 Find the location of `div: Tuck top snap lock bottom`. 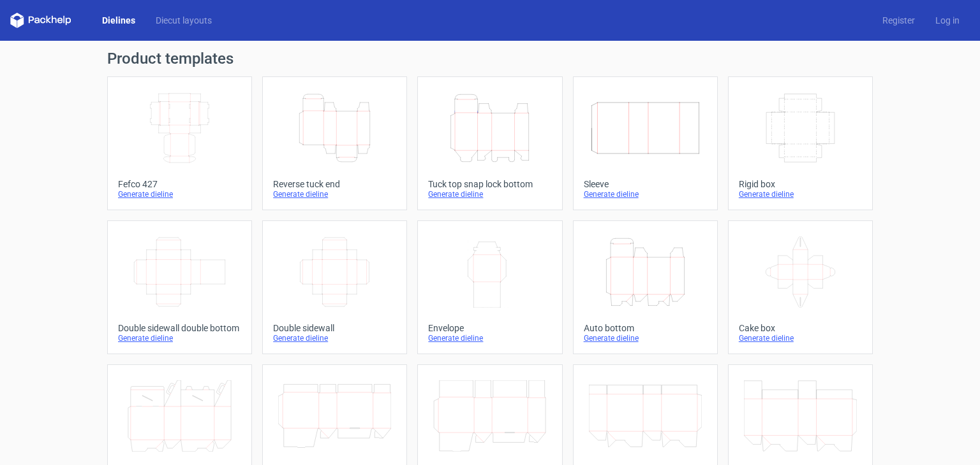

div: Tuck top snap lock bottom is located at coordinates (489, 184).